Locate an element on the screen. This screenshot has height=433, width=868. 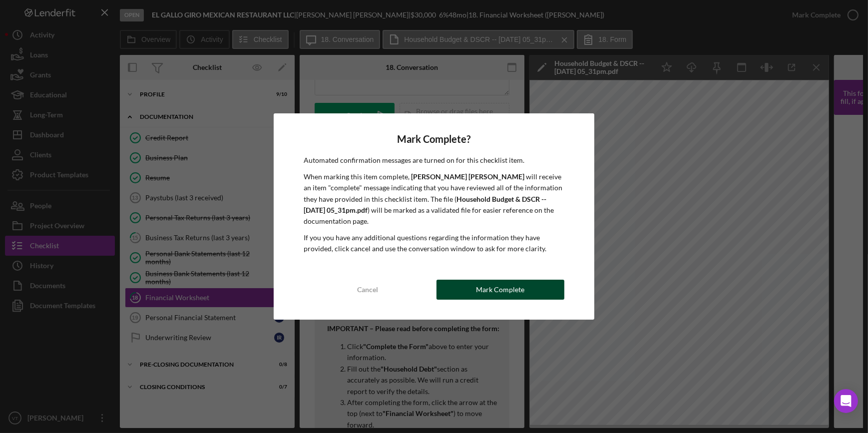
p: If you you have any additional questions regarding the information they have provided, click canc... is located at coordinates (434, 243).